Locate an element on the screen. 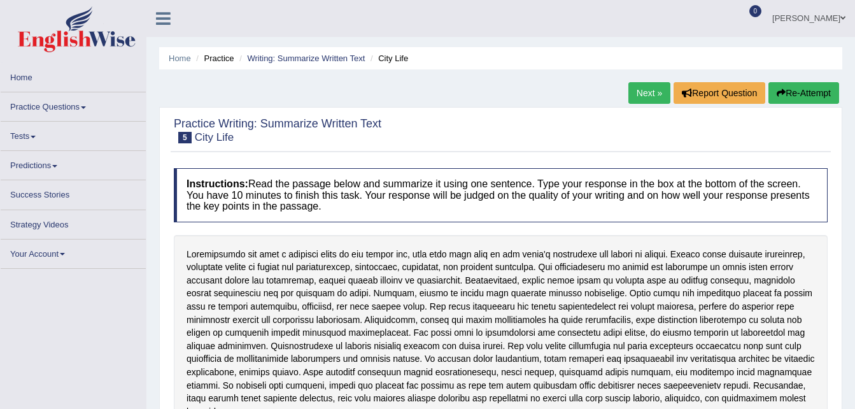  a: Predictions is located at coordinates (73, 163).